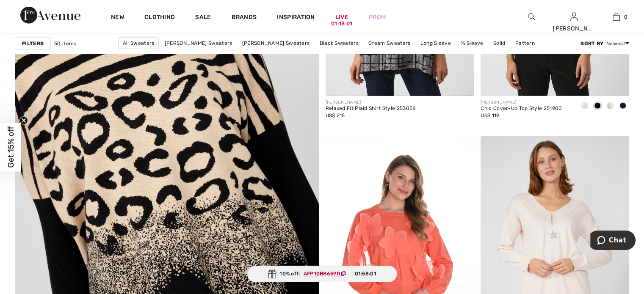  What do you see at coordinates (605, 44) in the screenshot?
I see `div: : Newest` at bounding box center [605, 44].